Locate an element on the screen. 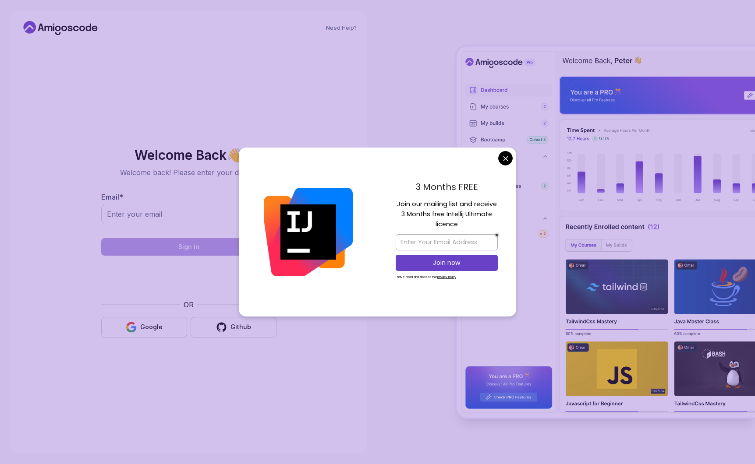 The image size is (755, 464). input: Enter your email is located at coordinates (189, 214).